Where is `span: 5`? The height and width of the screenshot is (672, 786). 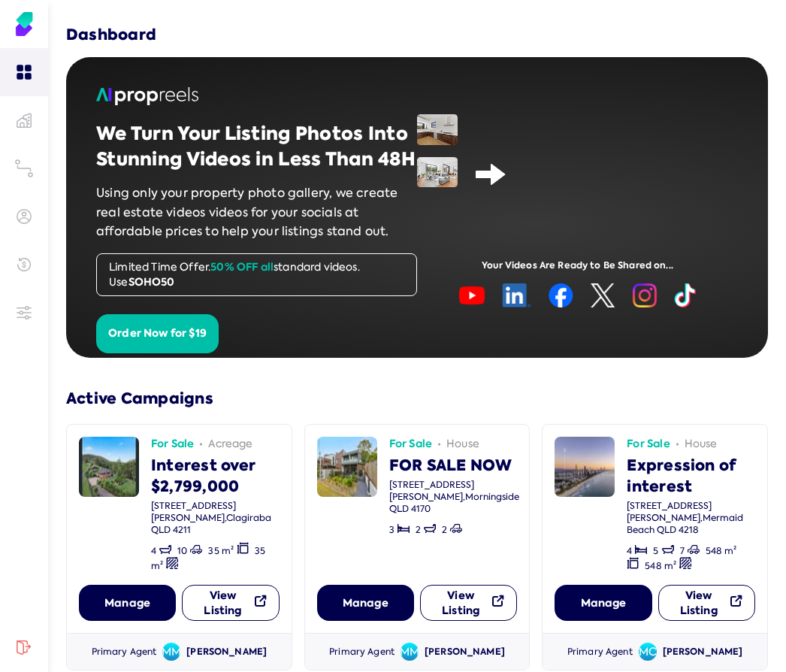
span: 5 is located at coordinates (655, 551).